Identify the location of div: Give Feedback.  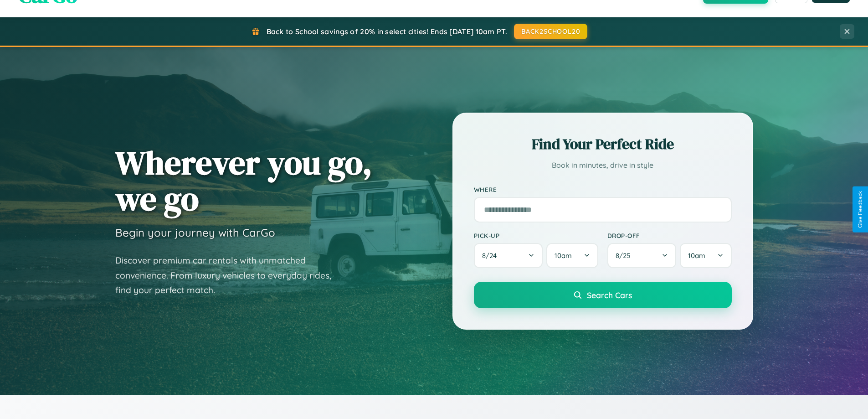
(861, 210).